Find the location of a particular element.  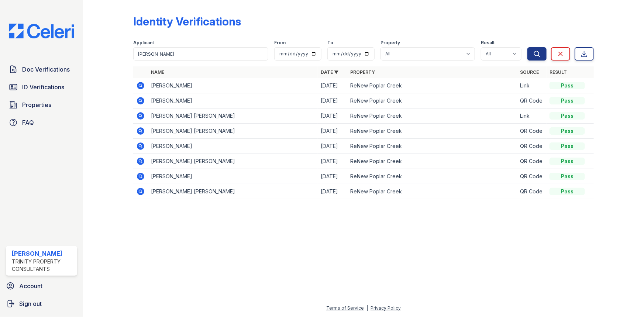

a: Date ▼ is located at coordinates (330, 72).